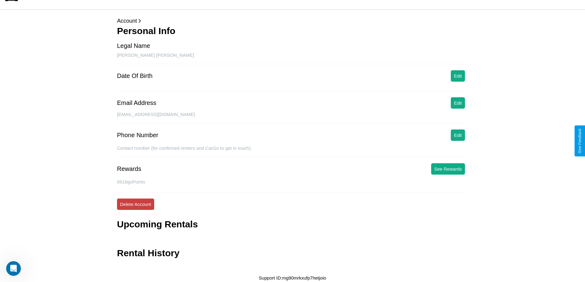  Describe the element at coordinates (448, 169) in the screenshot. I see `button: See Rewards` at that location.